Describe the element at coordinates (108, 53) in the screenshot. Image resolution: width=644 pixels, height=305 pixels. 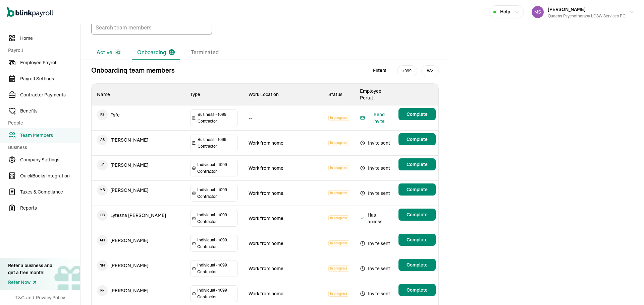
I see `li: Active` at that location.